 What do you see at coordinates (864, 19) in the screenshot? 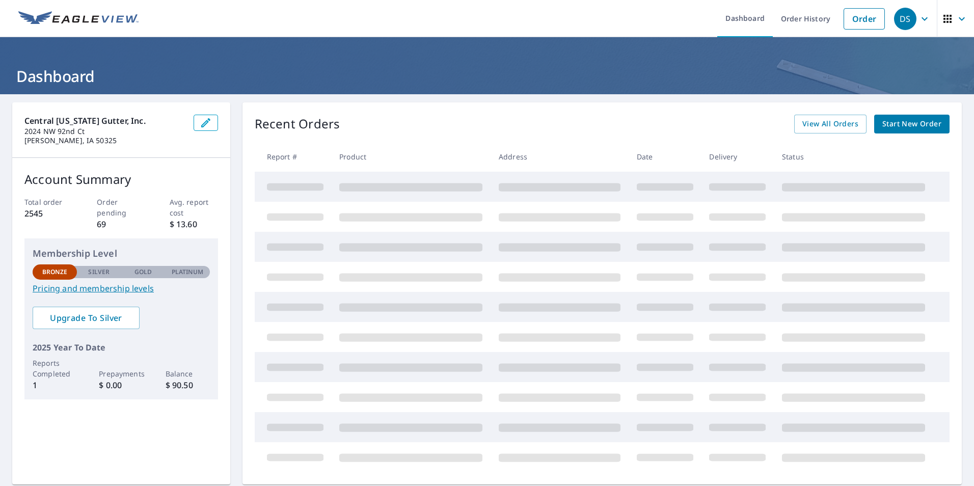
I see `a: Order` at bounding box center [864, 19].